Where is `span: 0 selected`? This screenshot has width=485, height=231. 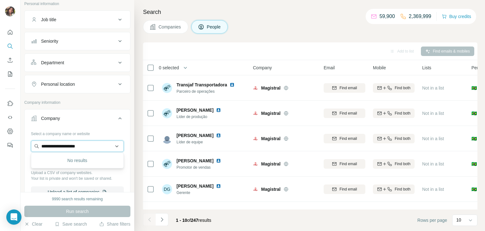 span: 0 selected is located at coordinates (169, 68).